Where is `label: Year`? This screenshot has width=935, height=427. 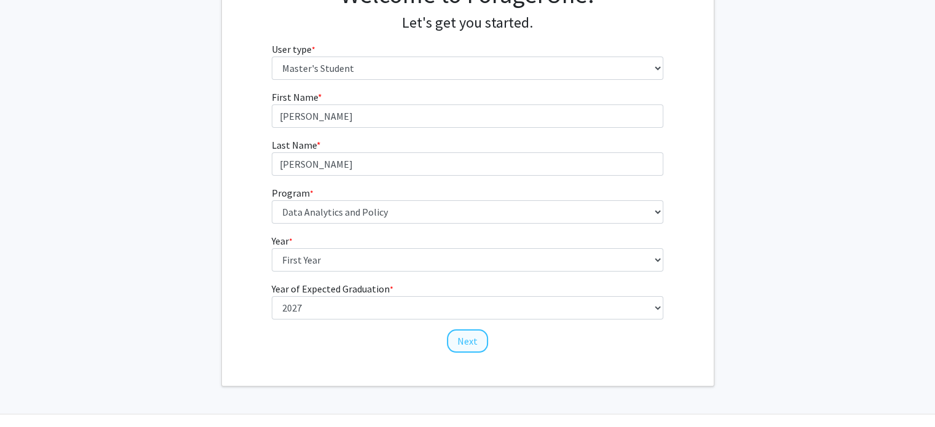
label: Year is located at coordinates (282, 241).